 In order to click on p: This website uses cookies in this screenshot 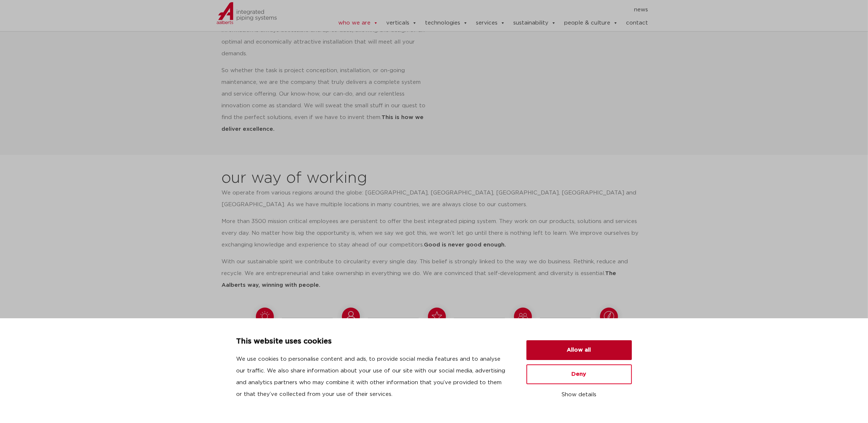, I will do `click(373, 342)`.